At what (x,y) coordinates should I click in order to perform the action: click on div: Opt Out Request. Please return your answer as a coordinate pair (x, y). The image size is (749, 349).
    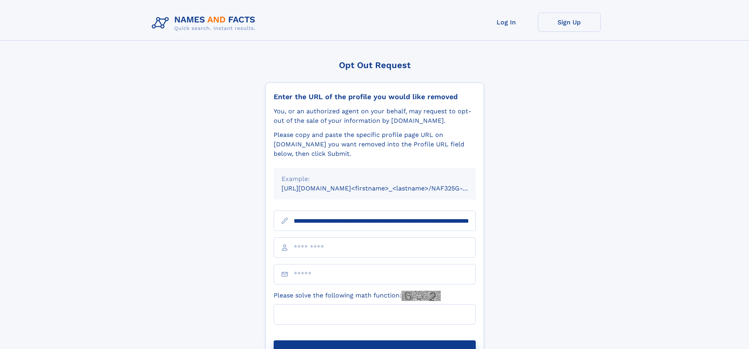
    Looking at the image, I should click on (375, 65).